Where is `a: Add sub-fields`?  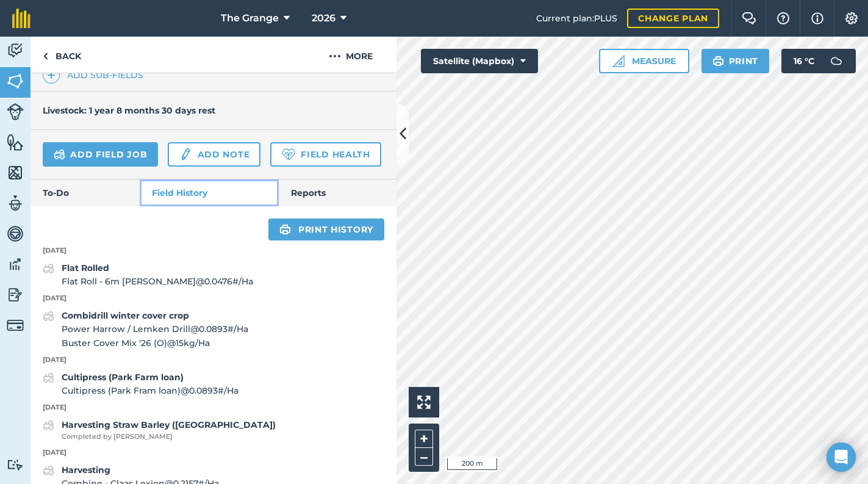
a: Add sub-fields is located at coordinates (95, 75).